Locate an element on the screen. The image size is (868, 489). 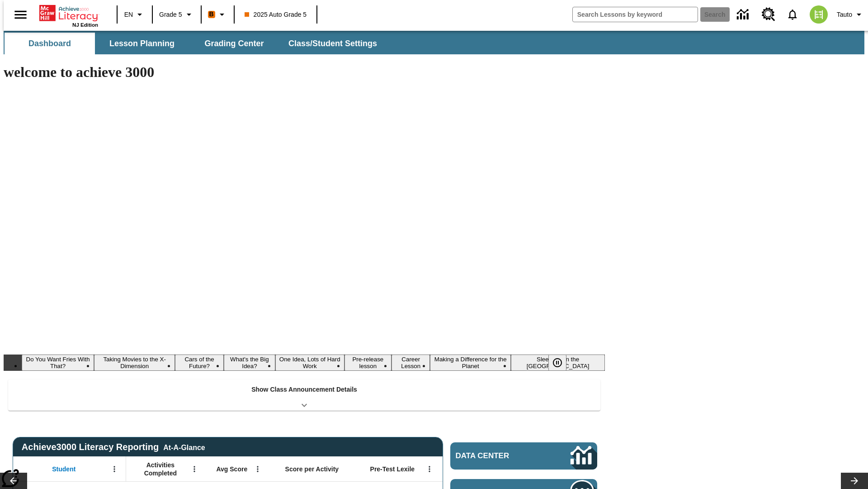
a: Notifications is located at coordinates (793, 15).